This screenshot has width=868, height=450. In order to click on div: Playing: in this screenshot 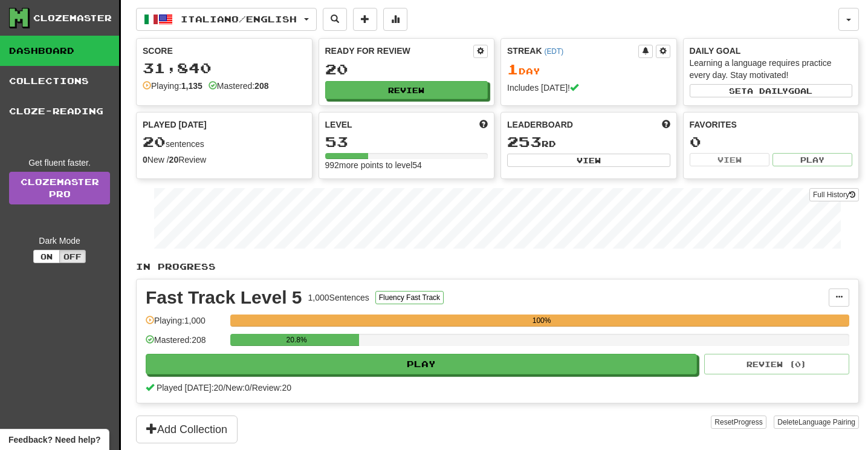, I will do `click(172, 86)`.